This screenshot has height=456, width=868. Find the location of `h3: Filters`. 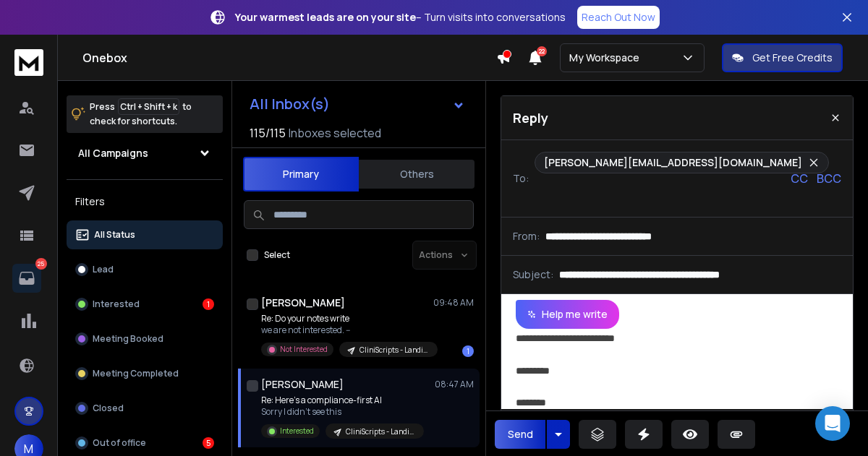

h3: Filters is located at coordinates (145, 202).